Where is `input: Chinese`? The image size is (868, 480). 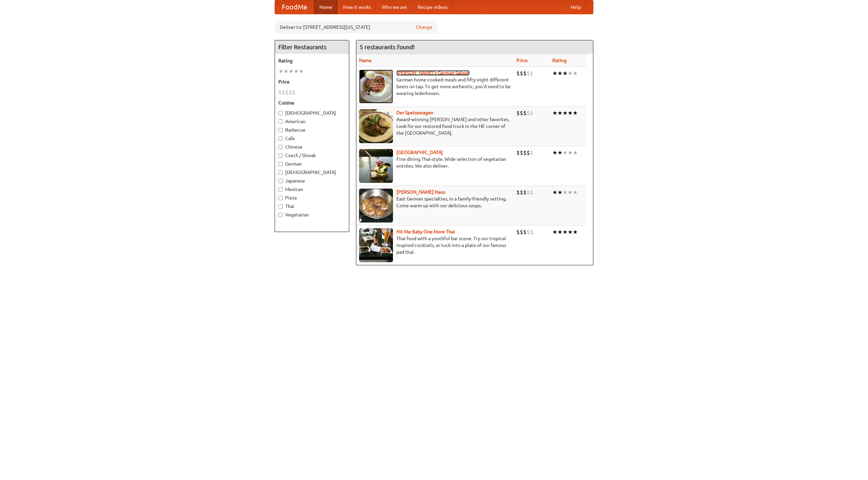
input: Chinese is located at coordinates (280, 147).